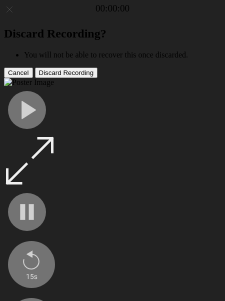 Image resolution: width=225 pixels, height=301 pixels. What do you see at coordinates (112, 33) in the screenshot?
I see `h2: Discard Recording?` at bounding box center [112, 33].